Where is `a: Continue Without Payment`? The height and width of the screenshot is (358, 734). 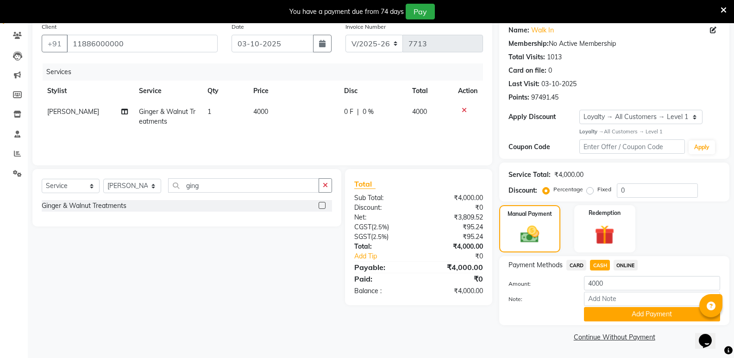
a: Continue Without Payment is located at coordinates (614, 337).